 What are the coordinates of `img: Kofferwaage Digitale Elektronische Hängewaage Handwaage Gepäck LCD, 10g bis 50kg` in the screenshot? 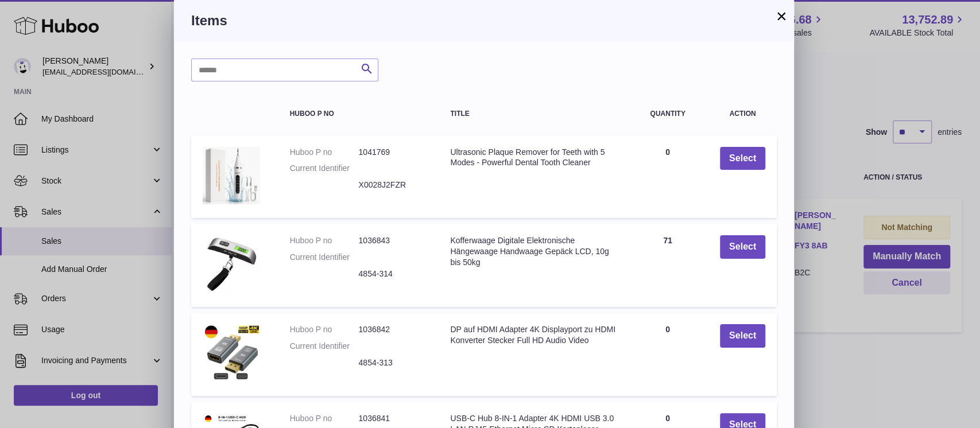 It's located at (231, 264).